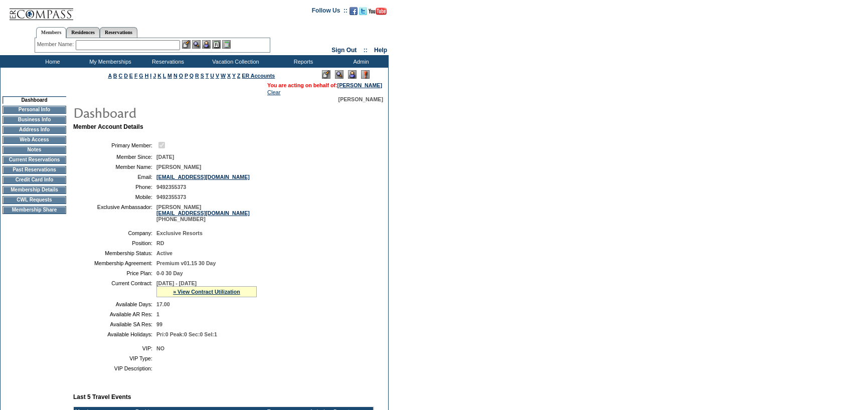  What do you see at coordinates (380, 50) in the screenshot?
I see `a: Help` at bounding box center [380, 50].